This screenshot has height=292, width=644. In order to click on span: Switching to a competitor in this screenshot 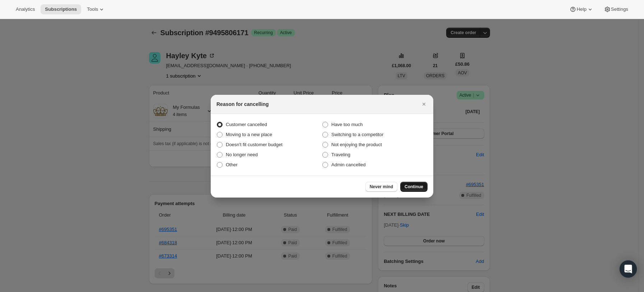, I will do `click(357, 134)`.